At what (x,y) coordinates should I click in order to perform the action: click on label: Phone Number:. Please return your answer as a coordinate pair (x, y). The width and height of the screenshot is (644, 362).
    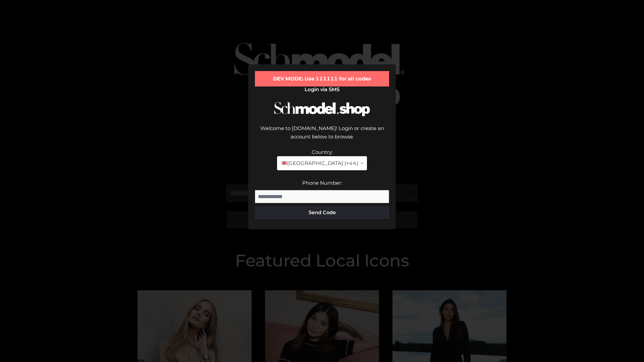
    Looking at the image, I should click on (322, 183).